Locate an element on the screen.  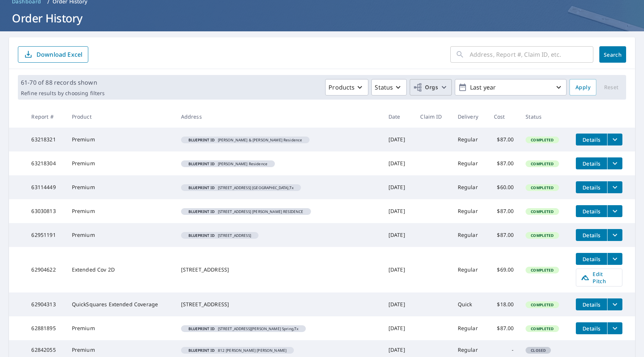
td: 63218321 is located at coordinates (45, 139).